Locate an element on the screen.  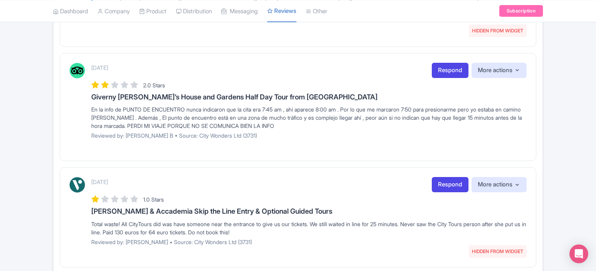
span: 1.0 Stars is located at coordinates (153, 199).